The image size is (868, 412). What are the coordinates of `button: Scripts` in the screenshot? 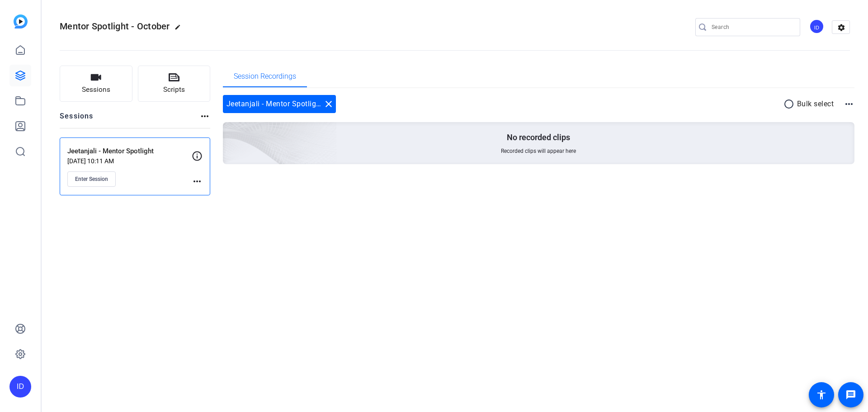 It's located at (174, 83).